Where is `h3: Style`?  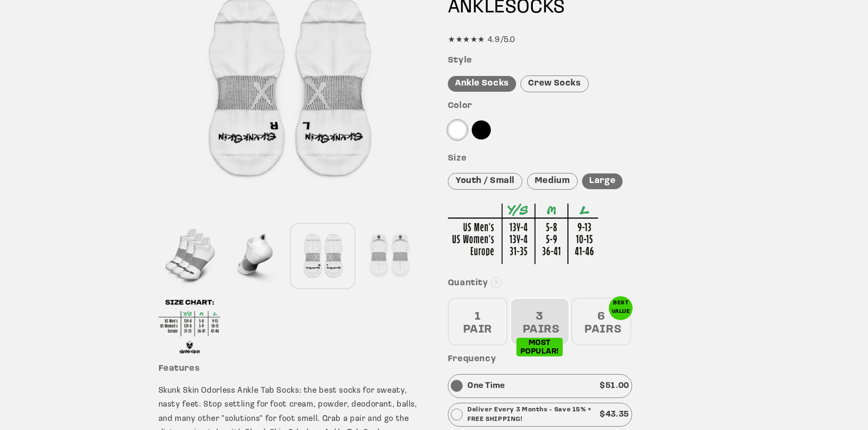 h3: Style is located at coordinates (579, 61).